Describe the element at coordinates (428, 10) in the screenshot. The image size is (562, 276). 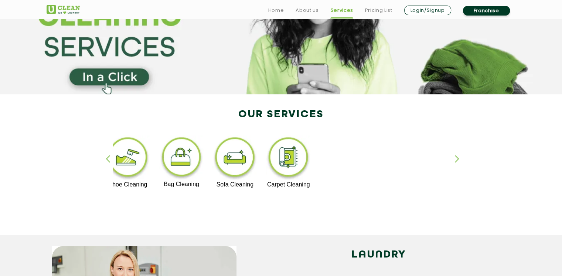
I see `a: Login/Signup` at that location.